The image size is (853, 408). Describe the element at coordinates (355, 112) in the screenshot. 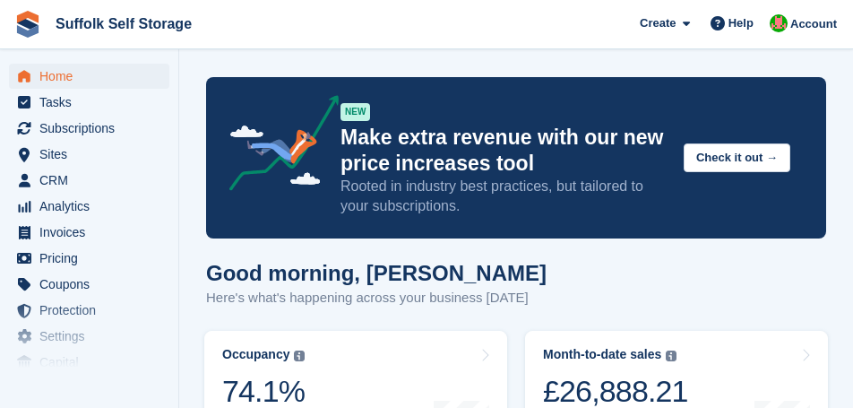

I see `div: NEW` at that location.